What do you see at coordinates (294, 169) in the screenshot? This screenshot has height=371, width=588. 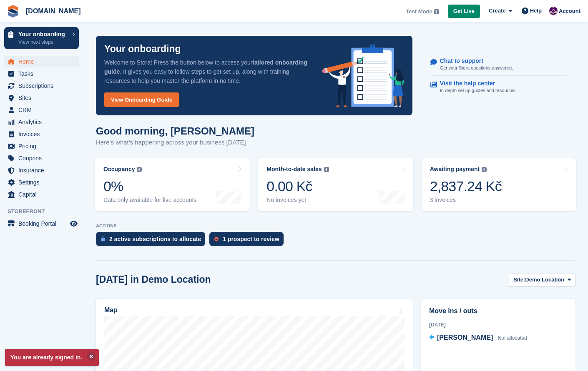 I see `div: Month-to-date sales` at bounding box center [294, 169].